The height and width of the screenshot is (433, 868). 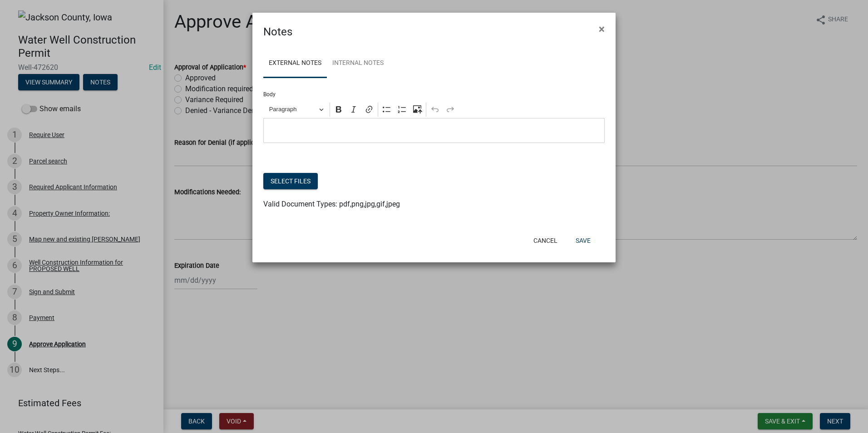 What do you see at coordinates (291, 181) in the screenshot?
I see `button: Select files` at bounding box center [291, 181].